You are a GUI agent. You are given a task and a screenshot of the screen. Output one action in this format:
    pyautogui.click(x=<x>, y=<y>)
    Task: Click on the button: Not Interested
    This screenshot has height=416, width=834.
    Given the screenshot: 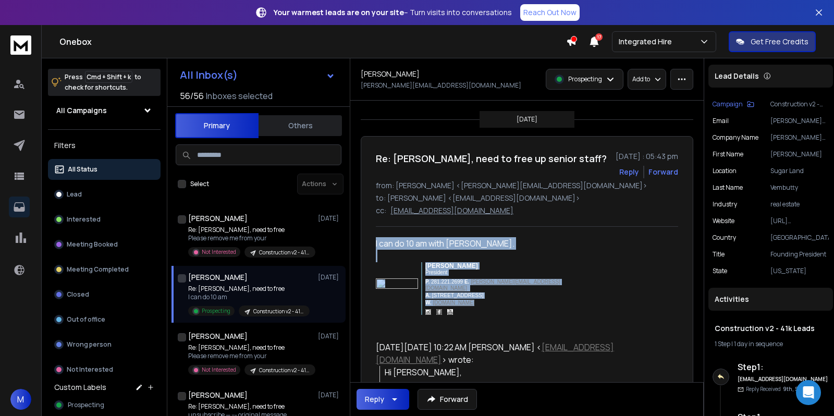 What is the action you would take?
    pyautogui.click(x=104, y=370)
    